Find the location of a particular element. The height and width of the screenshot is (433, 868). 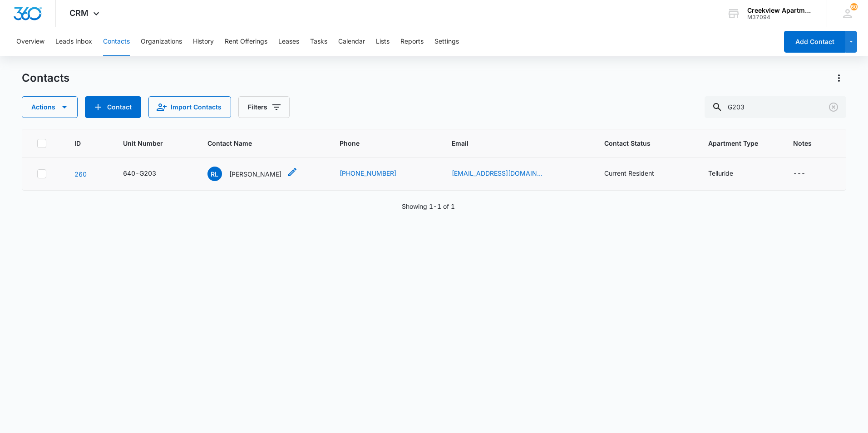

div: Telluride is located at coordinates (721, 173).